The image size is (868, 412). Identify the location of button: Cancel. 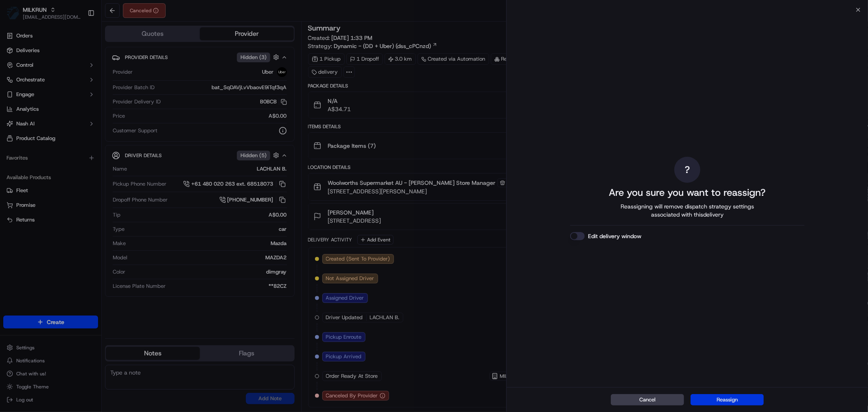
(647, 400).